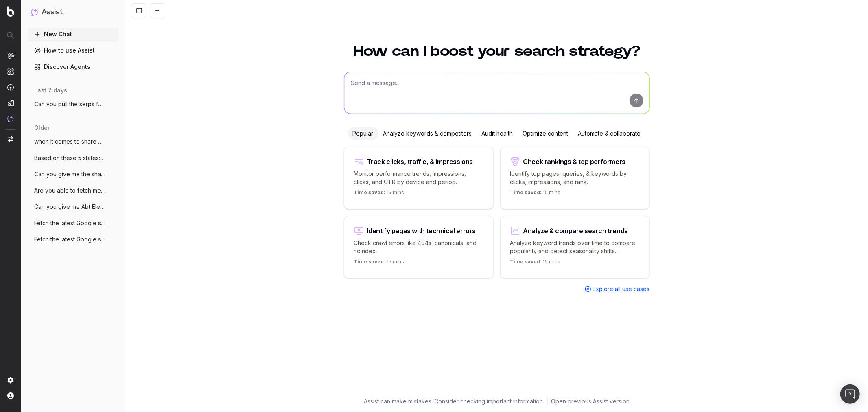 This screenshot has width=868, height=412. Describe the element at coordinates (70, 104) in the screenshot. I see `span: Can you pull the serps for gift guides q` at that location.